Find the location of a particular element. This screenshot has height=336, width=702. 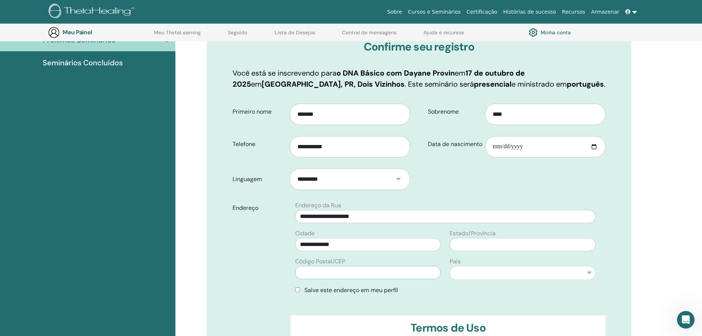

font: Lista de Desejos is located at coordinates (295, 32).